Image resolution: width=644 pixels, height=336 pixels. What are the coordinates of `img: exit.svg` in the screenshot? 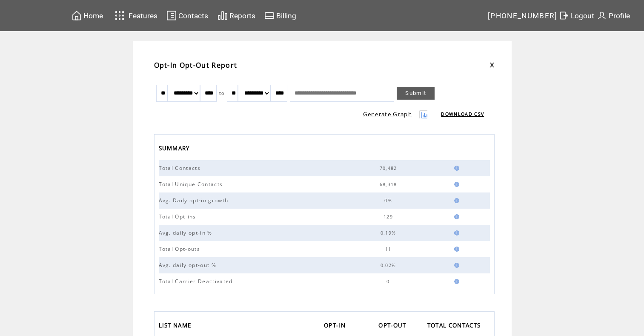 It's located at (564, 15).